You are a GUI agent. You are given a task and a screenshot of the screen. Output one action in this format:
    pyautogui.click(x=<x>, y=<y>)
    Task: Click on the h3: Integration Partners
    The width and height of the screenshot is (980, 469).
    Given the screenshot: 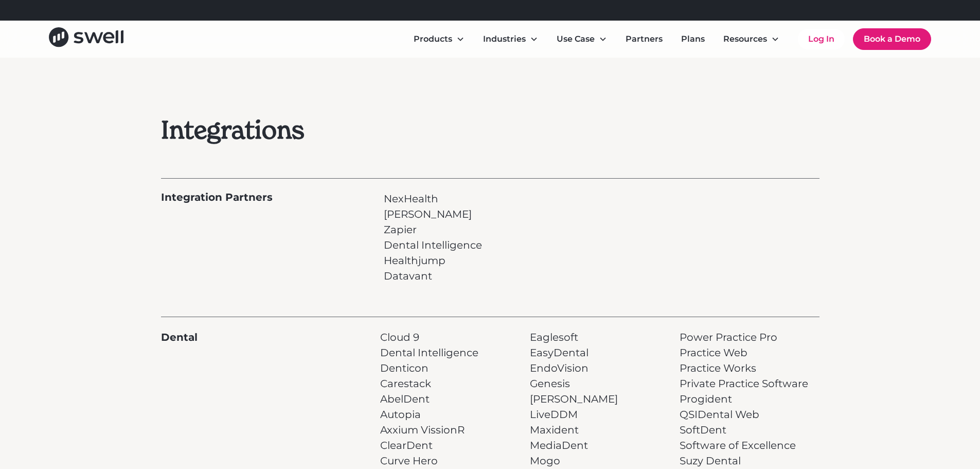 What is the action you would take?
    pyautogui.click(x=217, y=197)
    